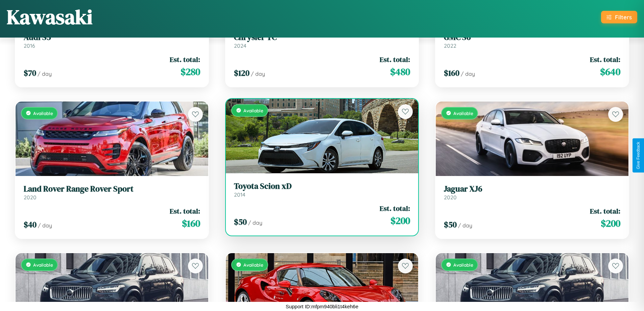 Image resolution: width=644 pixels, height=311 pixels. What do you see at coordinates (239, 195) in the screenshot?
I see `span: 2014` at bounding box center [239, 195].